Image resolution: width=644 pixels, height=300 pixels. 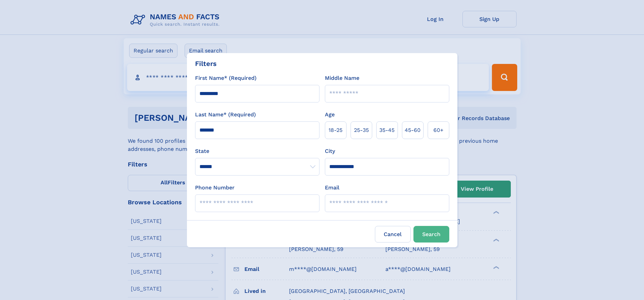 What do you see at coordinates (330, 151) in the screenshot?
I see `label: City` at bounding box center [330, 151].